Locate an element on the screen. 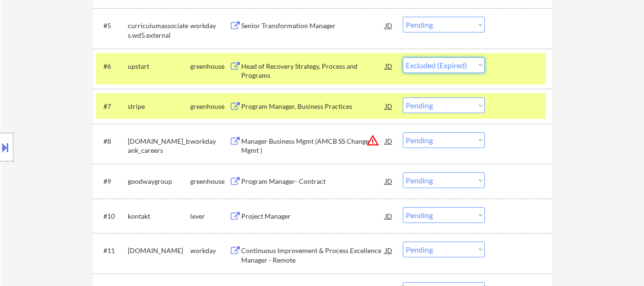 The image size is (644, 286). button: warning_amber is located at coordinates (373, 140).